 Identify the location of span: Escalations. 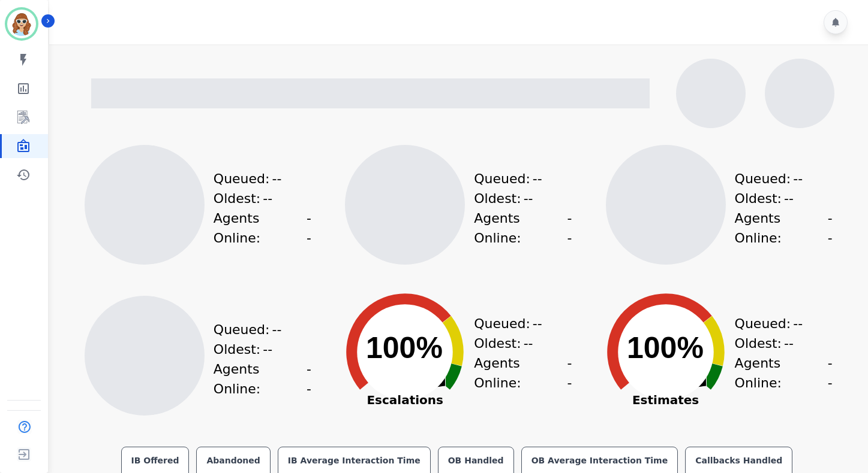
(405, 400).